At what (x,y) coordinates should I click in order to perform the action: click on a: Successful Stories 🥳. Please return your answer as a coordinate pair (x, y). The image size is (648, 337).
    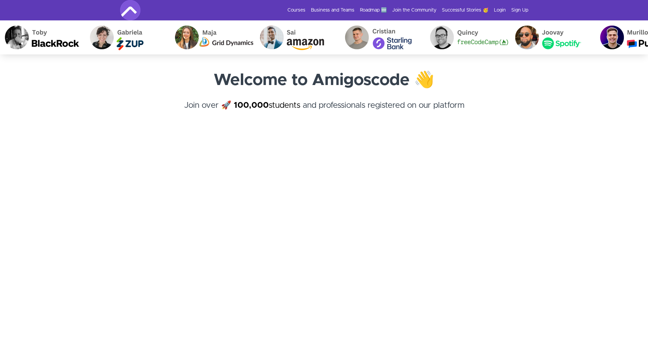
    Looking at the image, I should click on (465, 10).